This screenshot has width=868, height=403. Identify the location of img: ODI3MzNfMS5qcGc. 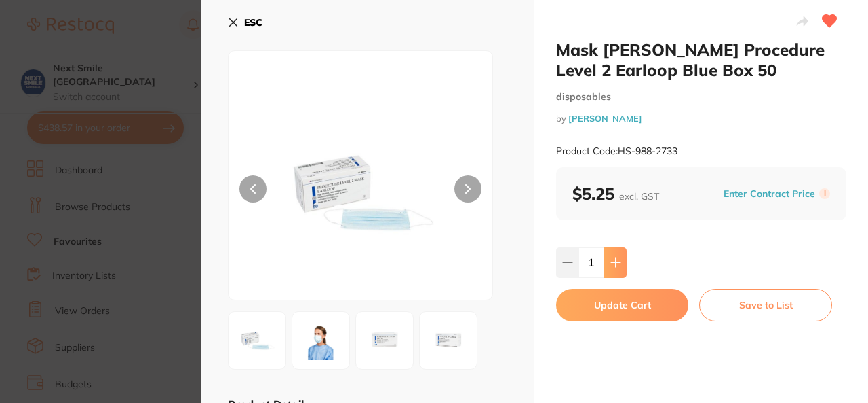
(448, 340).